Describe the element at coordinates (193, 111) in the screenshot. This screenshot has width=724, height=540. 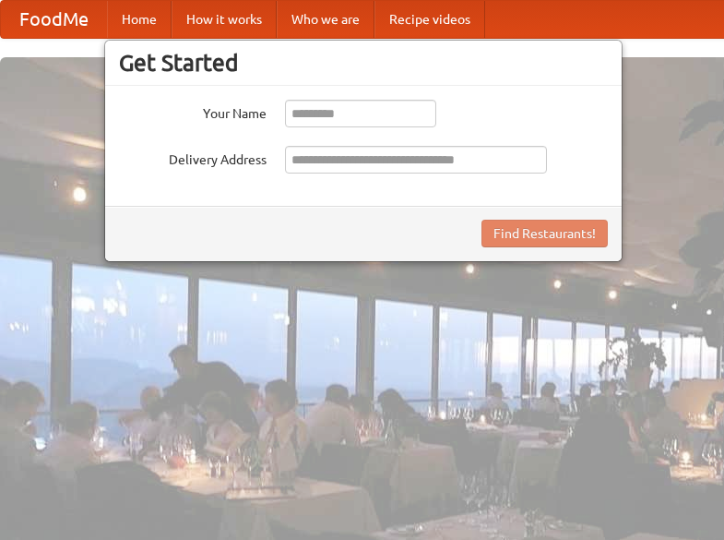
I see `label: Your Name` at that location.